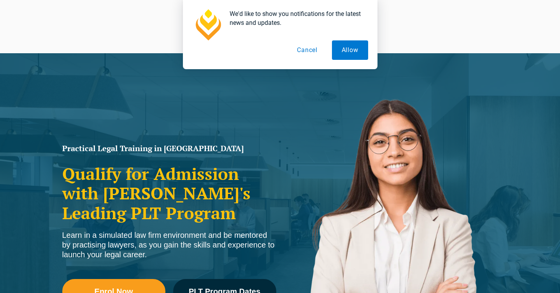 The width and height of the screenshot is (560, 293). What do you see at coordinates (296, 18) in the screenshot?
I see `div: We'd like to show you notifications for the latest news and updates.` at bounding box center [296, 18].